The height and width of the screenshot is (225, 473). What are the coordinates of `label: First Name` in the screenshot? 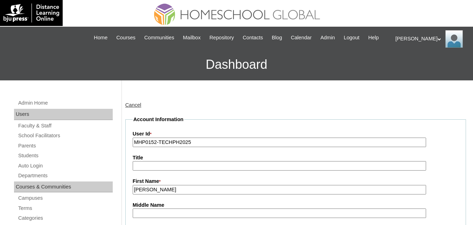 It's located at (296, 181).